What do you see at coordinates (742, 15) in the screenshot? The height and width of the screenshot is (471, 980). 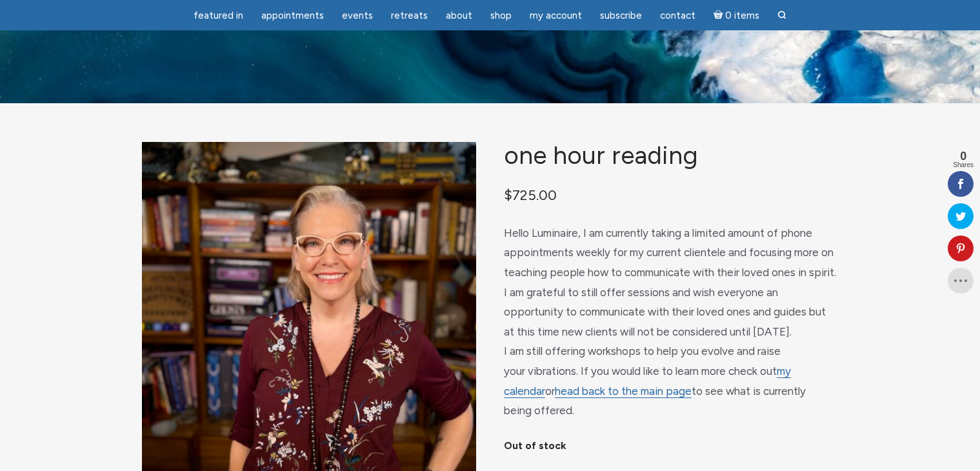 I see `span: 0 items` at bounding box center [742, 15].